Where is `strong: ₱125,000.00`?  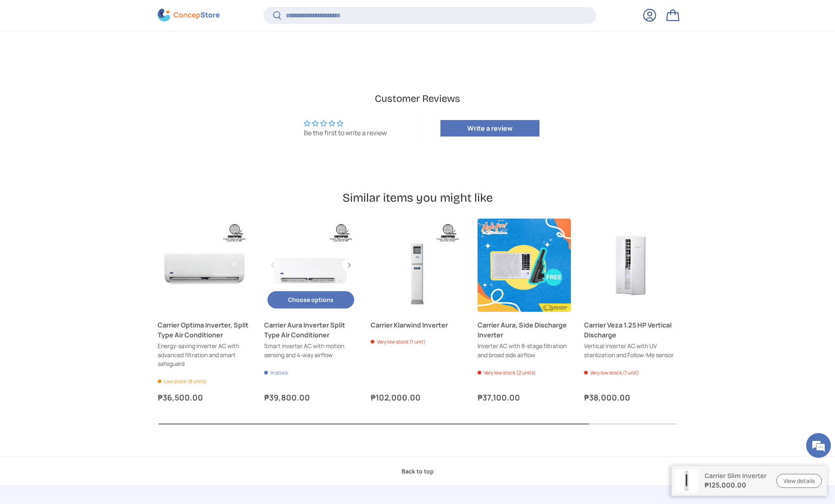 strong: ₱125,000.00 is located at coordinates (735, 485).